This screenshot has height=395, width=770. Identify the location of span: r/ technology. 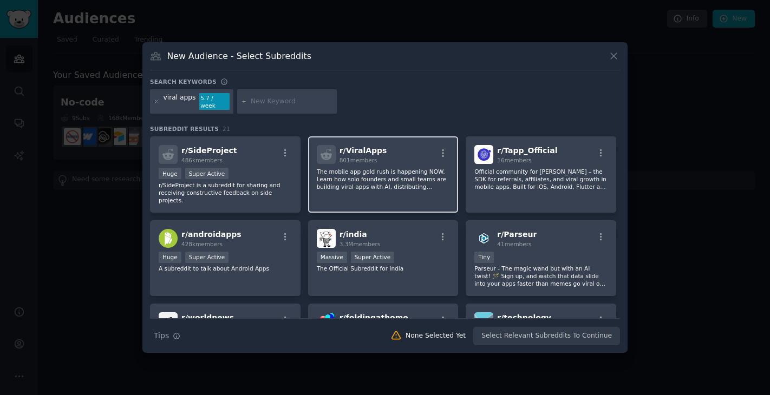
(524, 318).